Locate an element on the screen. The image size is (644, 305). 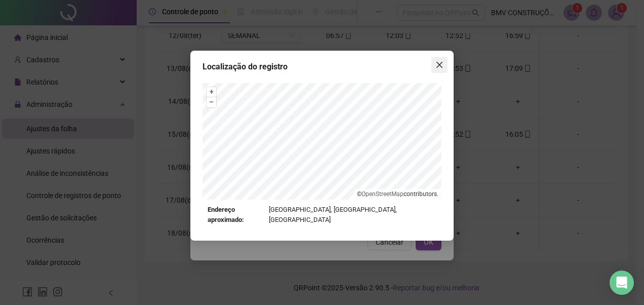
div: Open Intercom Messenger is located at coordinates (622, 283).